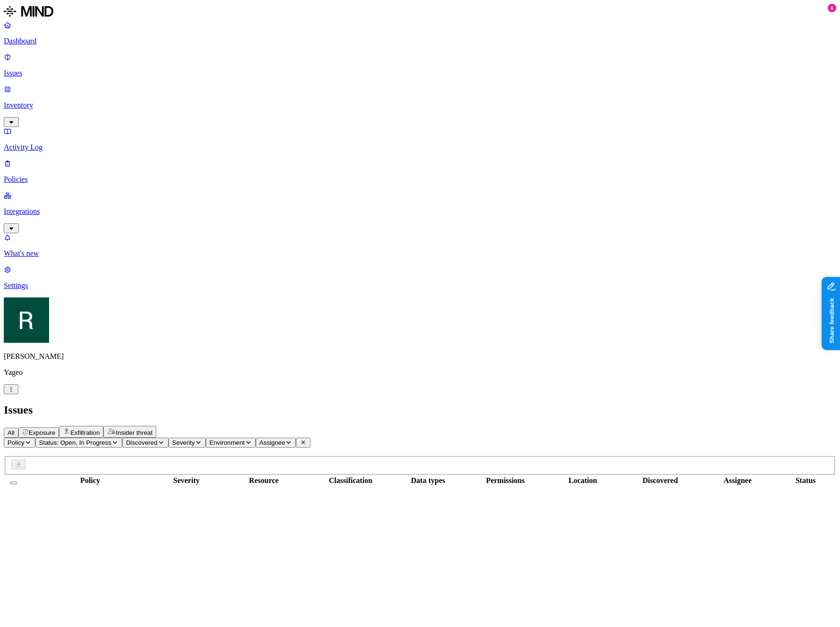 The height and width of the screenshot is (627, 840). What do you see at coordinates (420, 211) in the screenshot?
I see `p: Integrations` at bounding box center [420, 211].